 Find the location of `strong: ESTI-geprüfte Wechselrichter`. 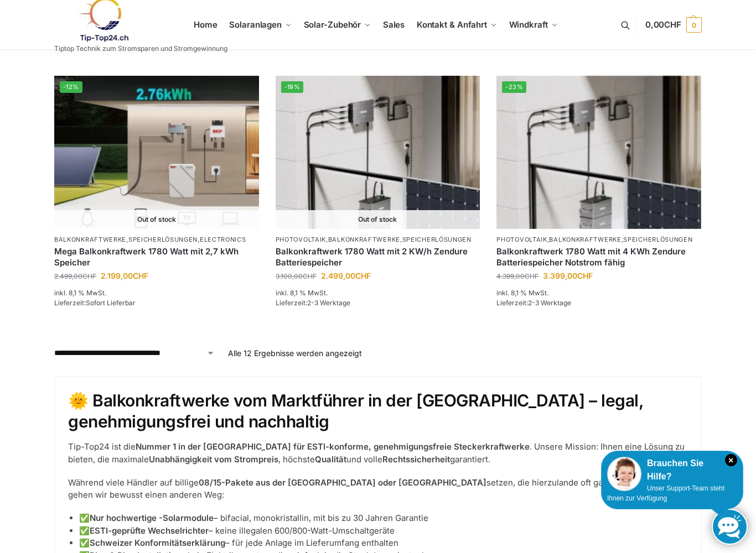

strong: ESTI-geprüfte Wechselrichter is located at coordinates (149, 530).